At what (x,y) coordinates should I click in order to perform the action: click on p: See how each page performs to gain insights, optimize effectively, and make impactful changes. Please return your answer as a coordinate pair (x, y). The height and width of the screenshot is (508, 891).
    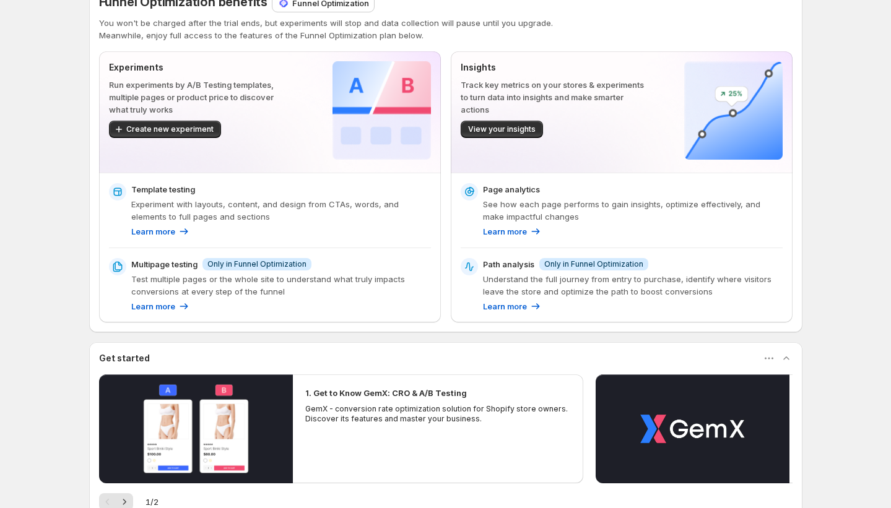
    Looking at the image, I should click on (633, 211).